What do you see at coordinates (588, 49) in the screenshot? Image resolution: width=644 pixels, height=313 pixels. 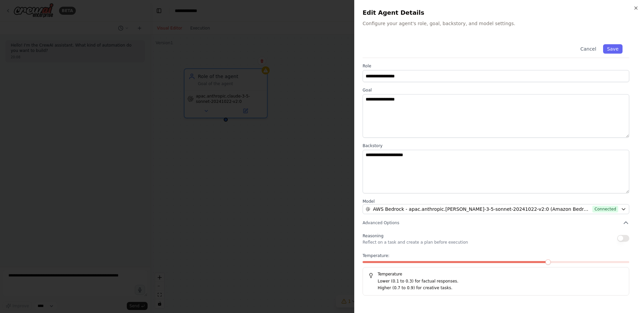 I see `button: Cancel` at bounding box center [588, 49].